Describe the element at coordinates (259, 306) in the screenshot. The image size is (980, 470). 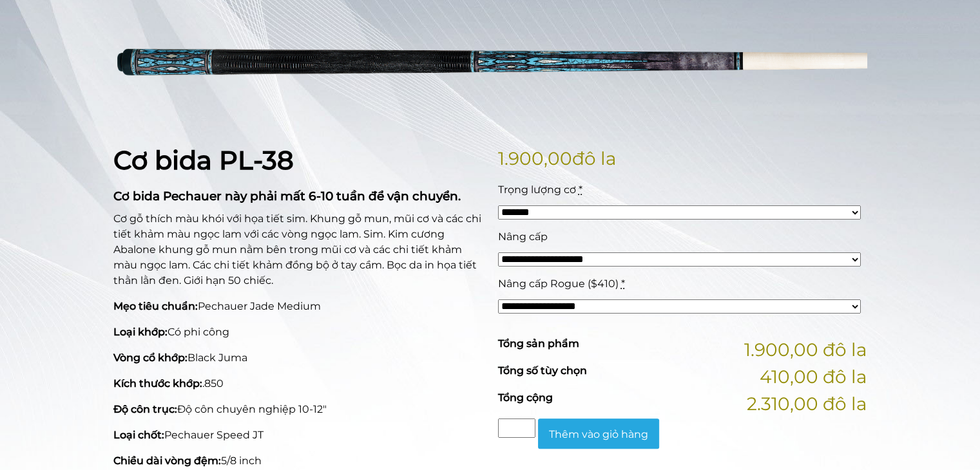
I see `font: Pechauer Jade Medium` at that location.